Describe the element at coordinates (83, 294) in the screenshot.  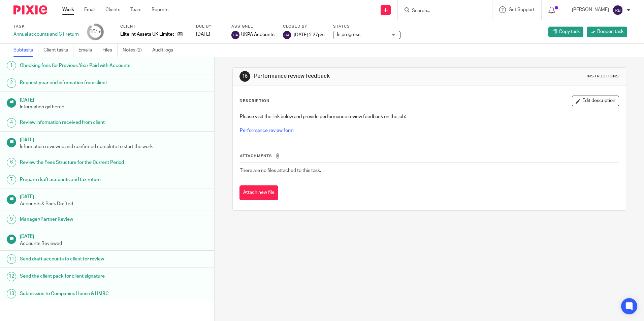
I see `h1: Submission to Companies House & HMRC` at that location.